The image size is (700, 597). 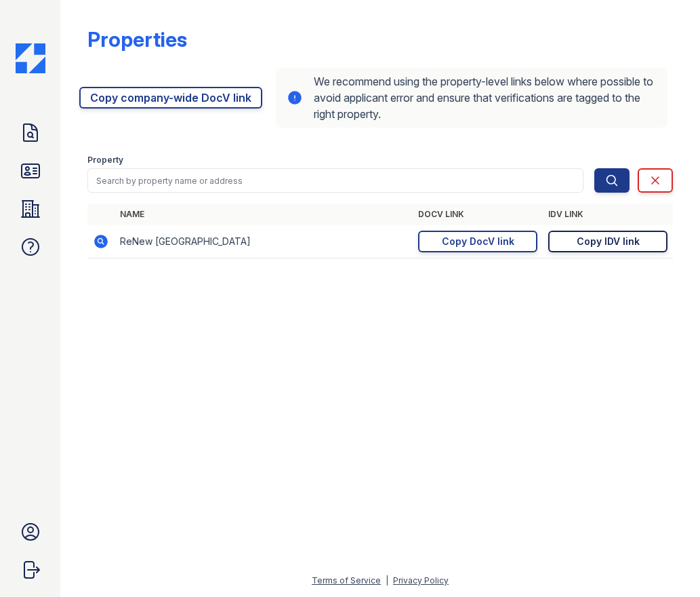 What do you see at coordinates (105, 161) in the screenshot?
I see `label: Property` at bounding box center [105, 161].